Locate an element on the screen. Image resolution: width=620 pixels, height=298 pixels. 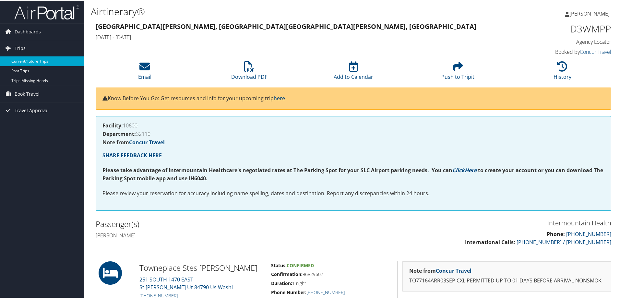
p: TO77164ARR03SEP CXL:PERMITTED UP TO 01 DAYS BEFORE ARRIVAL NONSMOK is located at coordinates (507, 280).